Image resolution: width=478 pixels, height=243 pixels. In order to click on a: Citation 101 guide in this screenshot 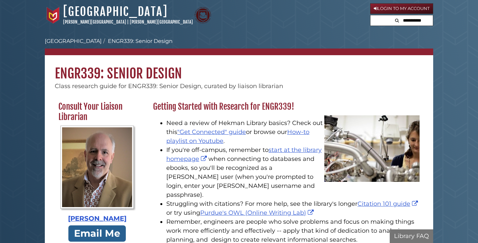, I will do `click(389, 204)`.